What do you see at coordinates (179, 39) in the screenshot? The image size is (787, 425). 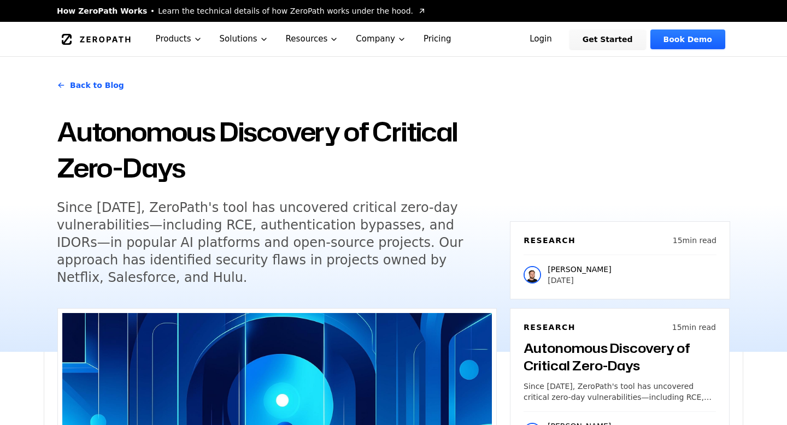 I see `button: Products` at bounding box center [179, 39].